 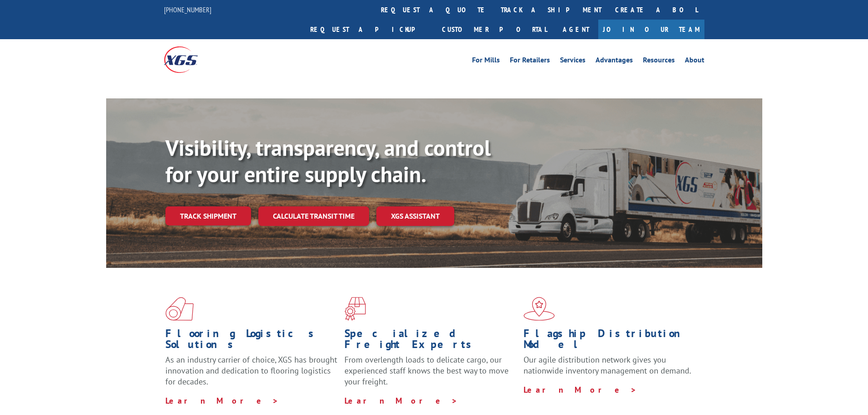 I want to click on a: For Retailers, so click(x=530, y=61).